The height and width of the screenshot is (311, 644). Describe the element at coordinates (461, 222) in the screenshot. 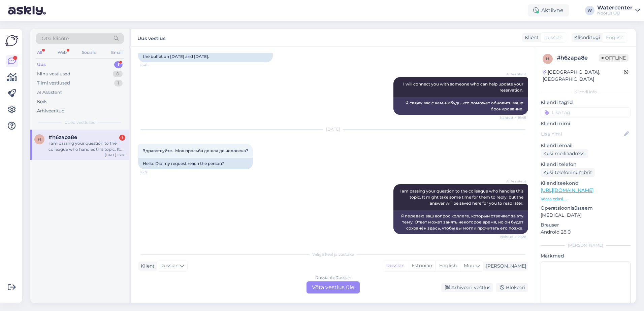

I see `div: Я передаю ваш вопрос коллеге, который отвечает за эту тему. Ответ может занять некоторое время, н...` at that location.